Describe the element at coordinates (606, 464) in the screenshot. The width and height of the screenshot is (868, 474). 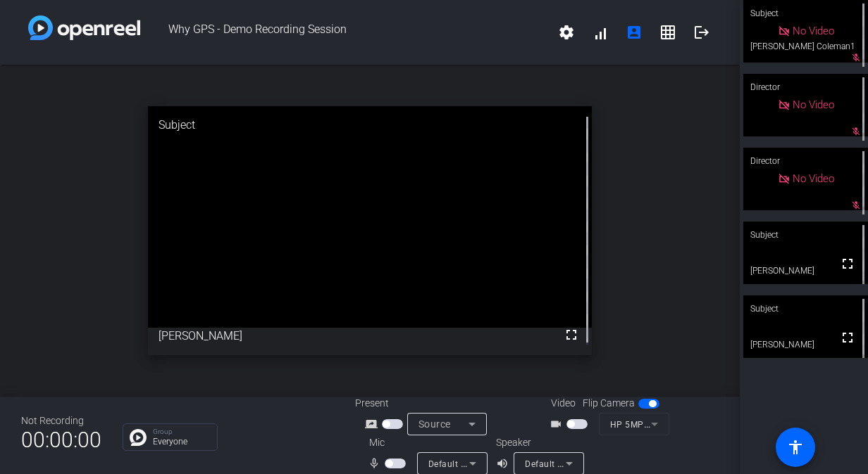
I see `span: Default - Speakers (2- Realtek(R) Audio)` at that location.